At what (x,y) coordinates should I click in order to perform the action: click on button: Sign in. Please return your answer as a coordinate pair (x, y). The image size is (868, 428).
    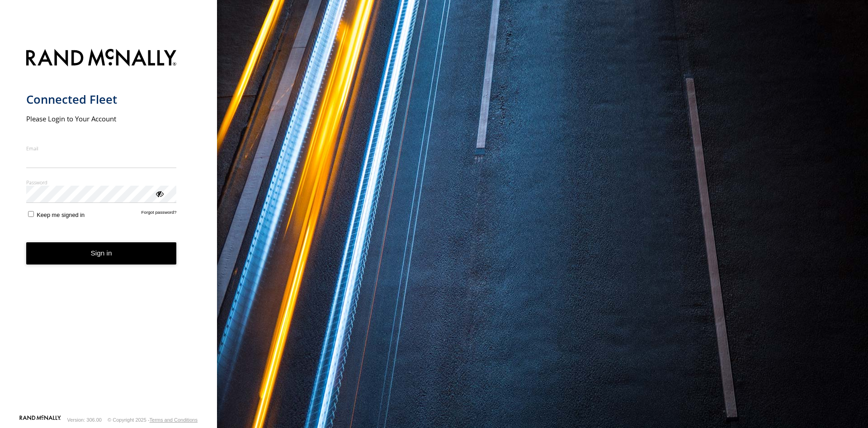
    Looking at the image, I should click on (101, 253).